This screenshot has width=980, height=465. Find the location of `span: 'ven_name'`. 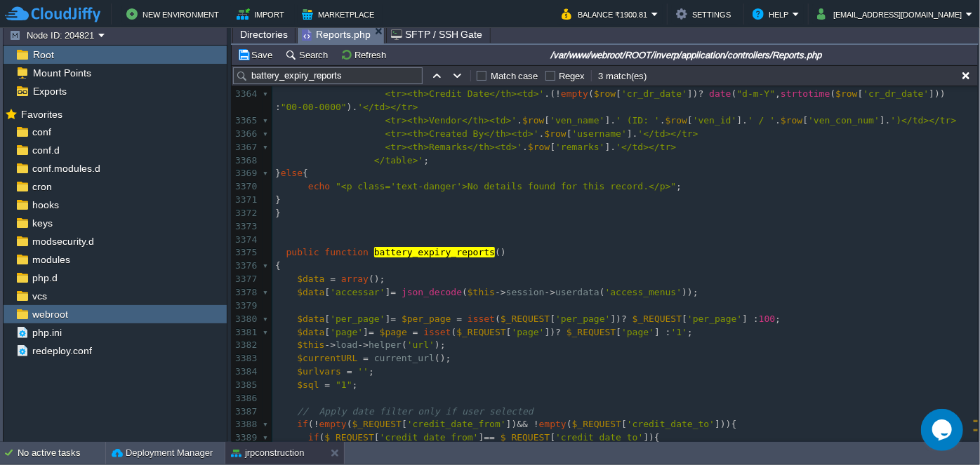

span: 'ven_name' is located at coordinates (577, 120).